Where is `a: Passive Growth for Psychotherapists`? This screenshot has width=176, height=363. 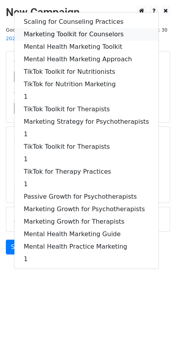
a: Passive Growth for Psychotherapists is located at coordinates (87, 197).